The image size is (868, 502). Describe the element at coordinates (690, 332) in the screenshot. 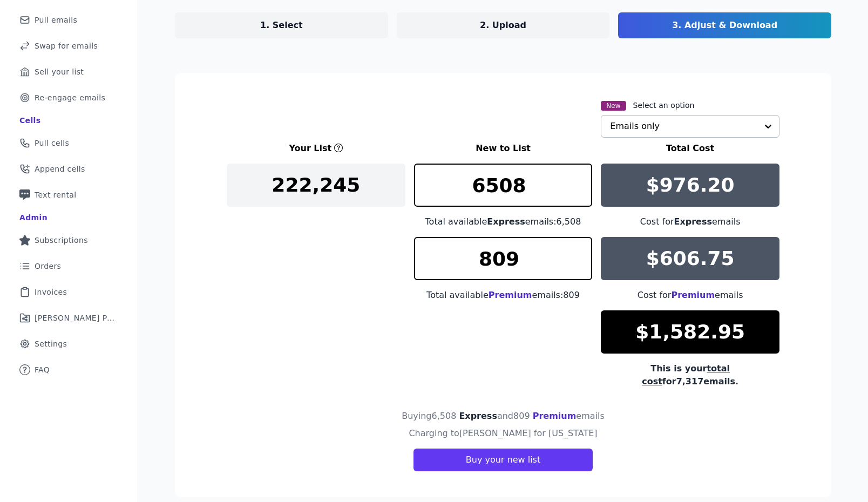

I see `p: $1,582.95` at that location.